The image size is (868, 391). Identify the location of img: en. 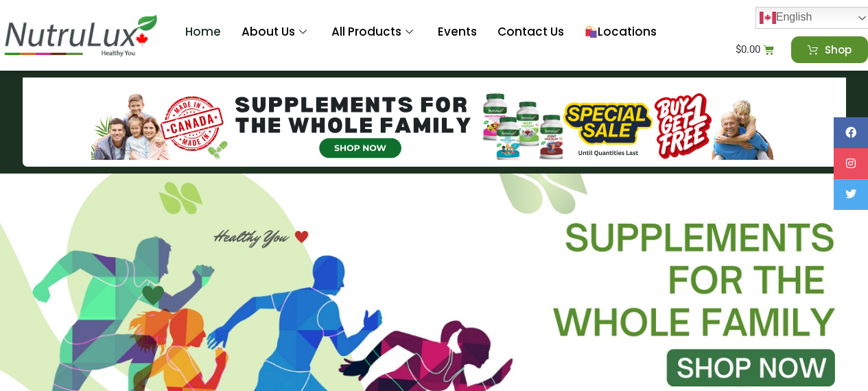
(768, 18).